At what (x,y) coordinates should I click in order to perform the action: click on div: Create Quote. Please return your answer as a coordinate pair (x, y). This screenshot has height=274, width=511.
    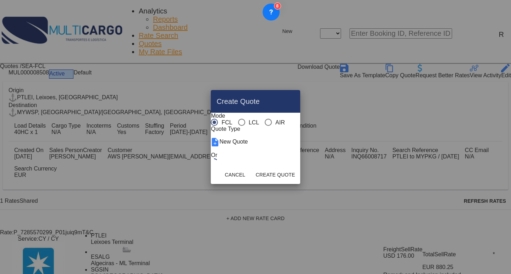
    Looking at the image, I should click on (251, 102).